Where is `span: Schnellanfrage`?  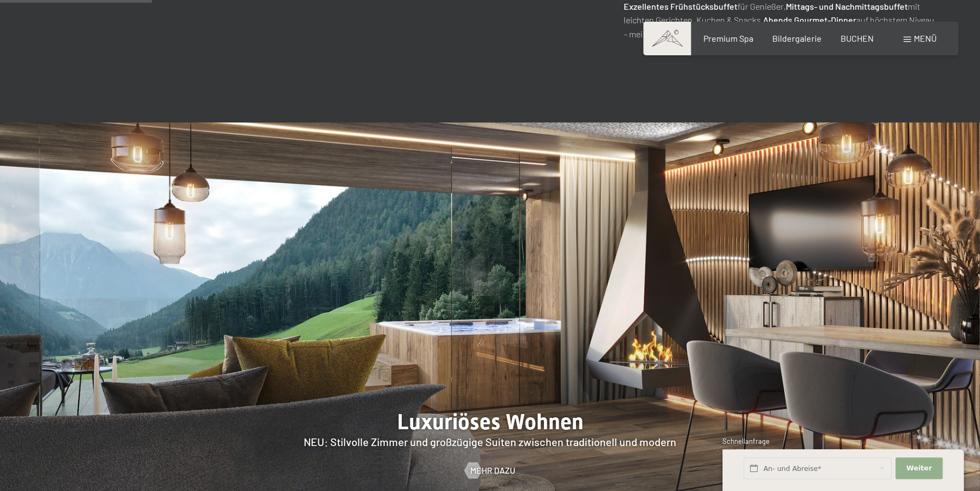 span: Schnellanfrage is located at coordinates (745, 441).